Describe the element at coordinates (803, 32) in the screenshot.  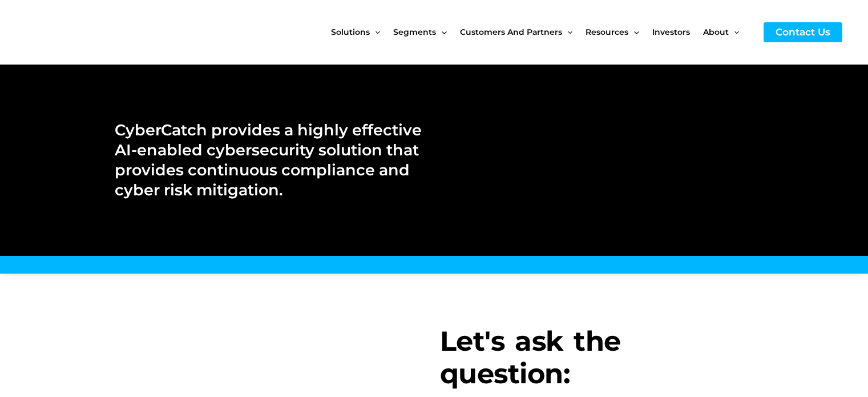
I see `div: Contact Us` at that location.